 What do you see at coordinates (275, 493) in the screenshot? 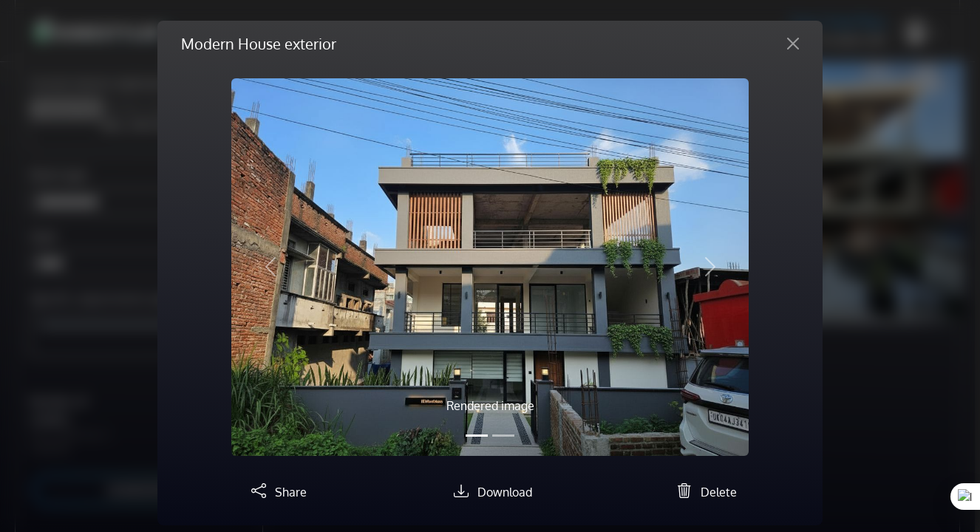
I see `a: Share` at bounding box center [275, 493].